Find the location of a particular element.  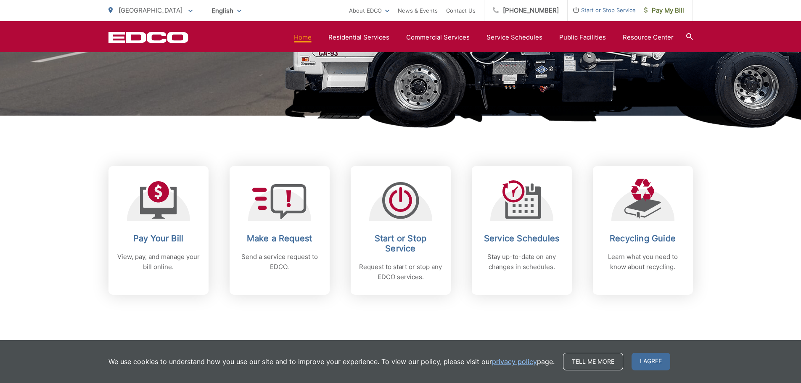

a: Residential Services is located at coordinates (359, 37).